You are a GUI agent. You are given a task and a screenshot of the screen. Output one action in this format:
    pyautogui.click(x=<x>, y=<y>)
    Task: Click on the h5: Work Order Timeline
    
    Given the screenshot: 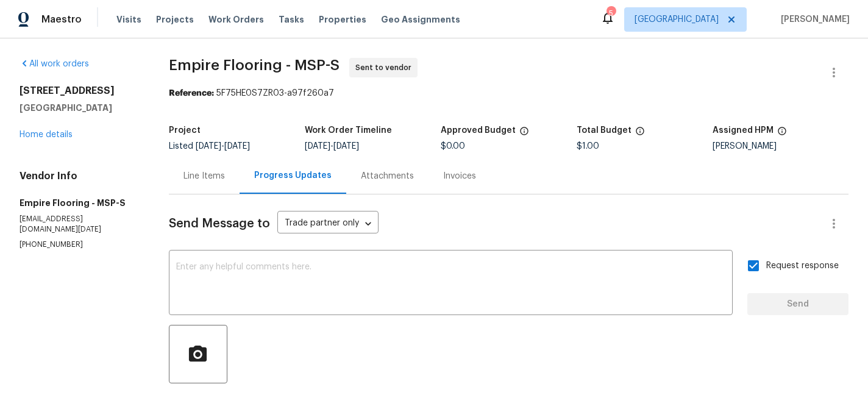 What is the action you would take?
    pyautogui.click(x=348, y=130)
    